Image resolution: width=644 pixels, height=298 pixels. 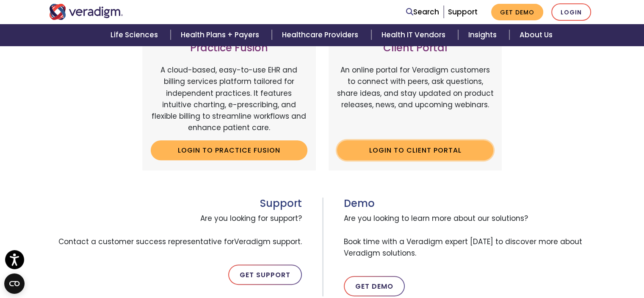 What do you see at coordinates (221, 35) in the screenshot?
I see `a: Health Plans + Payers` at bounding box center [221, 35].